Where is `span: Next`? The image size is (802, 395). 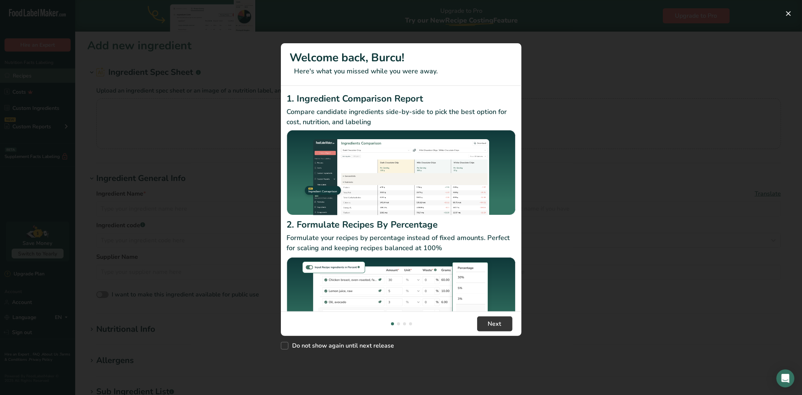
span: Next is located at coordinates (495, 324).